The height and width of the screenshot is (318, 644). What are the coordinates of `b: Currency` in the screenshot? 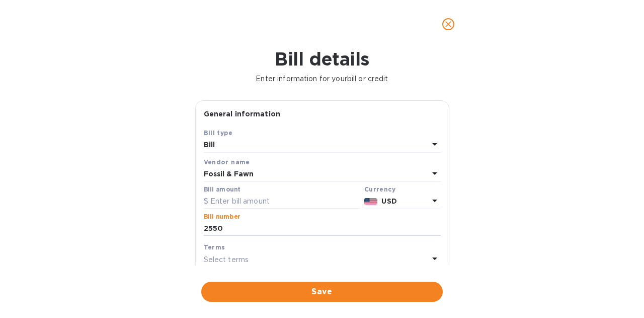 It's located at (380, 189).